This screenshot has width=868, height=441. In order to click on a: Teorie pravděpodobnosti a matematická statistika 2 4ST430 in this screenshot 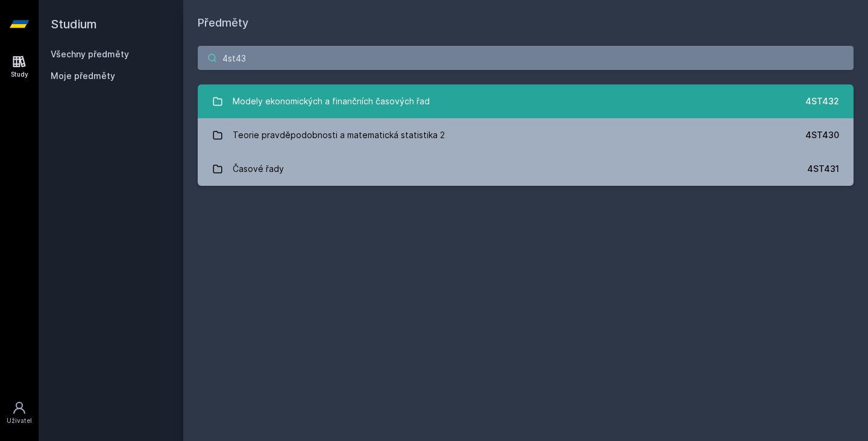, I will do `click(526, 135)`.